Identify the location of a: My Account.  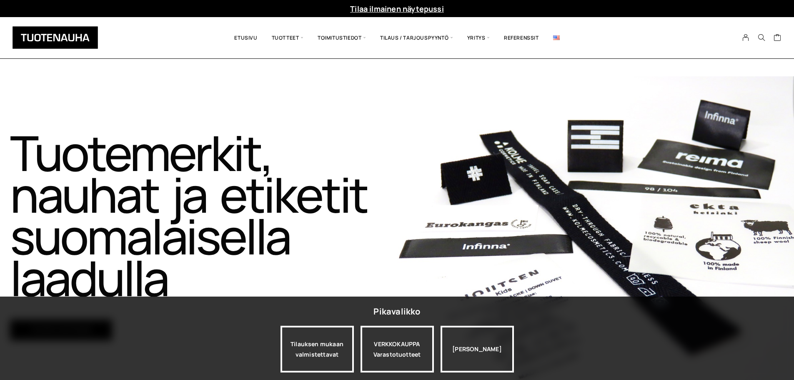
(746, 38).